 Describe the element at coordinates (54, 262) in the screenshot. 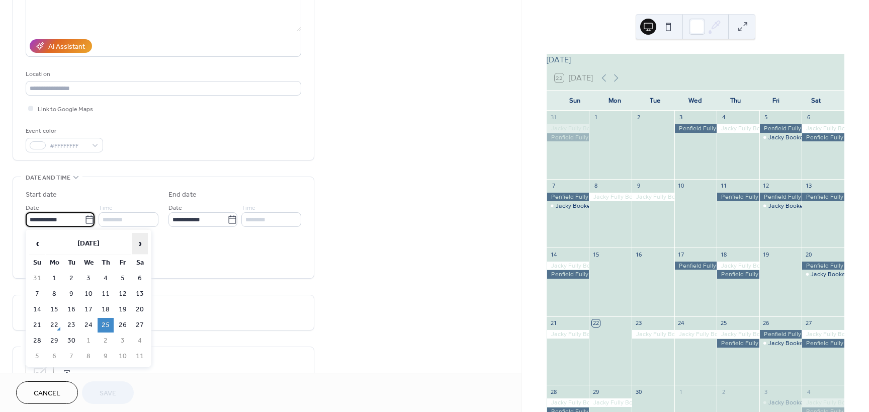

I see `th: Mo` at that location.